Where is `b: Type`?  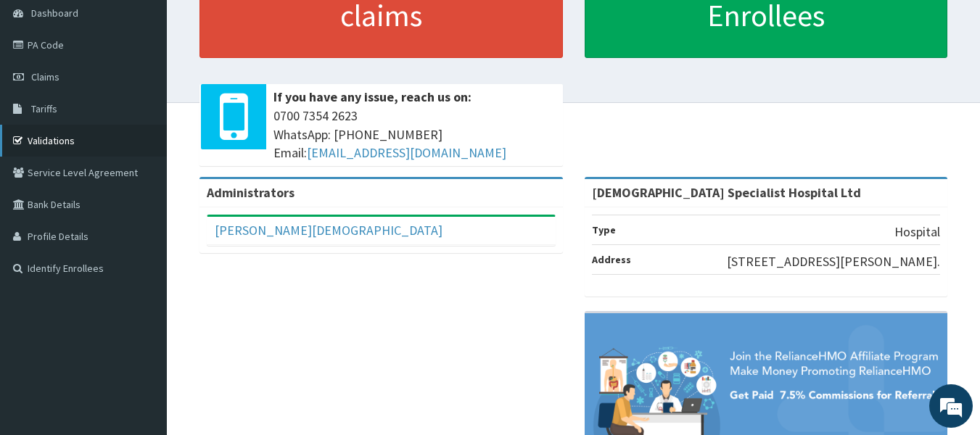
b: Type is located at coordinates (603, 230).